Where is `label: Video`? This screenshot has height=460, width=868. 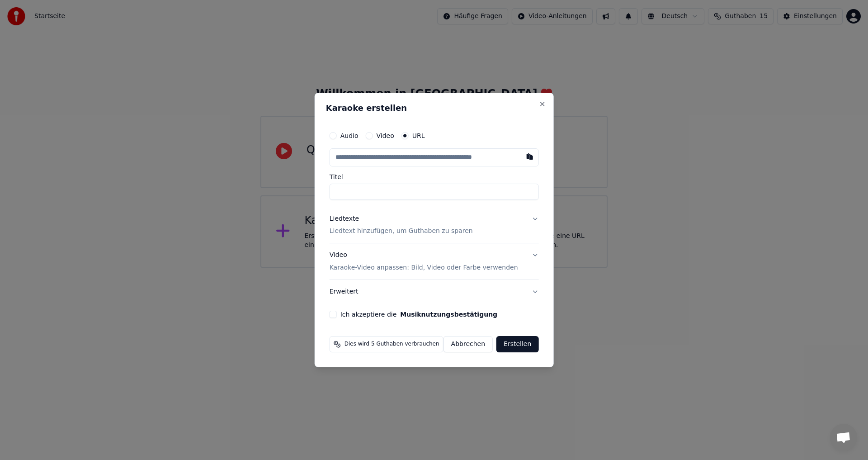 label: Video is located at coordinates (385, 136).